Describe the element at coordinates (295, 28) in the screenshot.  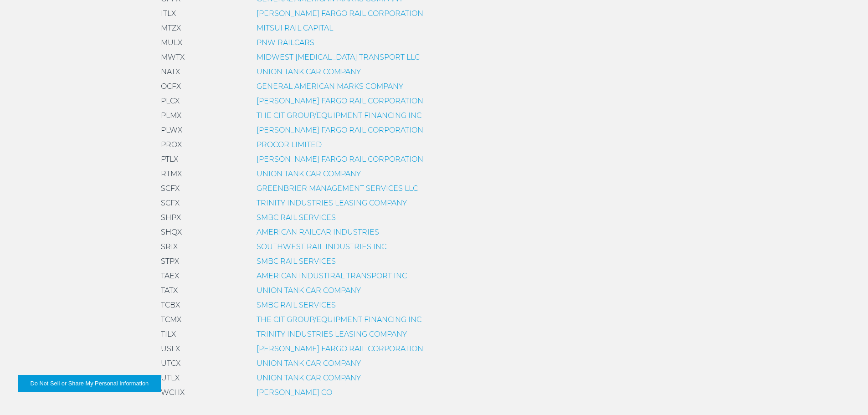
I see `a: MITSUI RAIL CAPITAL` at that location.